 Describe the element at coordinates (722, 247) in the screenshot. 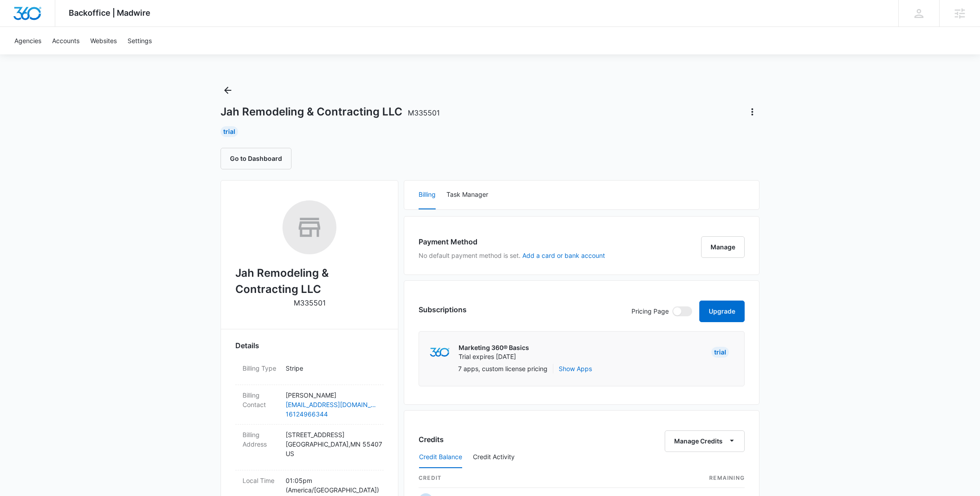

I see `button: Manage` at that location.